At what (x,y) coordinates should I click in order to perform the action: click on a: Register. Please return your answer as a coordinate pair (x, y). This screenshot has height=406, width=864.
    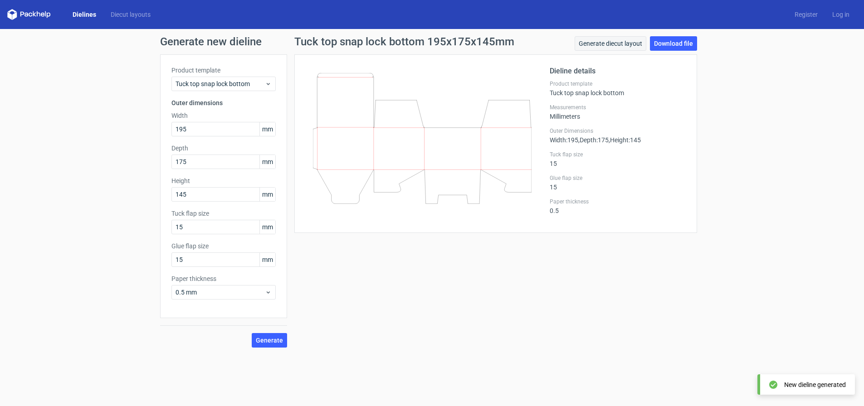
    Looking at the image, I should click on (806, 15).